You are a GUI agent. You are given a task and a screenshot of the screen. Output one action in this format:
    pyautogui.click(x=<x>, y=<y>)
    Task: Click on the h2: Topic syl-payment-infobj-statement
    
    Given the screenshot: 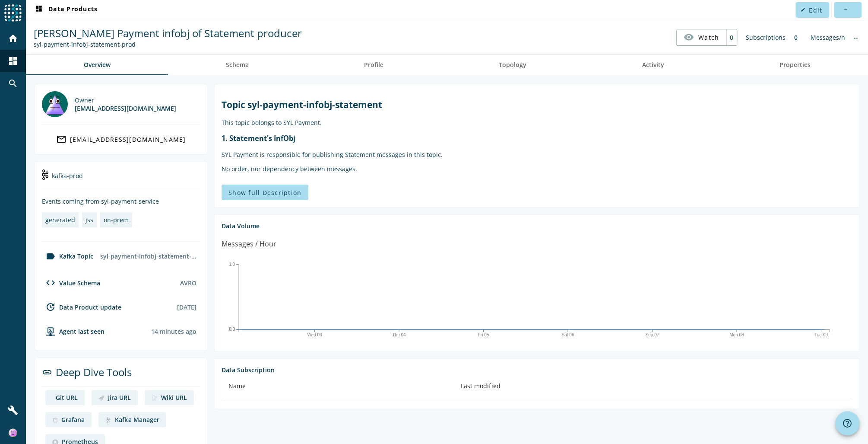 What is the action you would take?
    pyautogui.click(x=537, y=104)
    